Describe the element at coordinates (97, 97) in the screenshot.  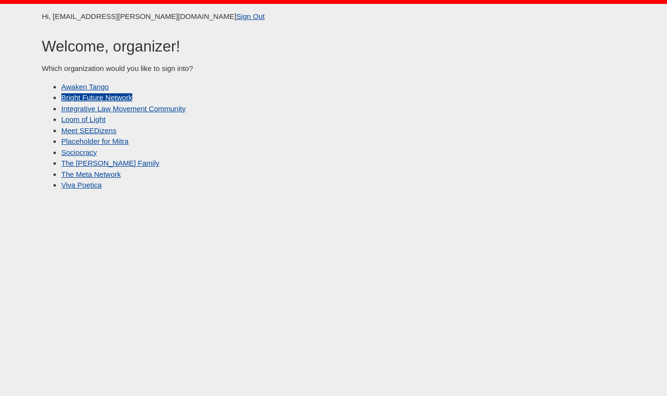
I see `a: Bright Future Network` at that location.